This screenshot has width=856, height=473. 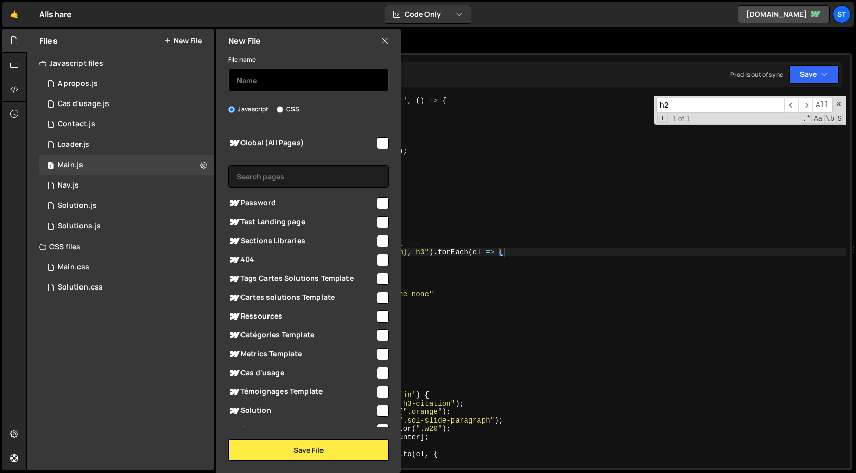 I want to click on span: Ressources, so click(x=302, y=316).